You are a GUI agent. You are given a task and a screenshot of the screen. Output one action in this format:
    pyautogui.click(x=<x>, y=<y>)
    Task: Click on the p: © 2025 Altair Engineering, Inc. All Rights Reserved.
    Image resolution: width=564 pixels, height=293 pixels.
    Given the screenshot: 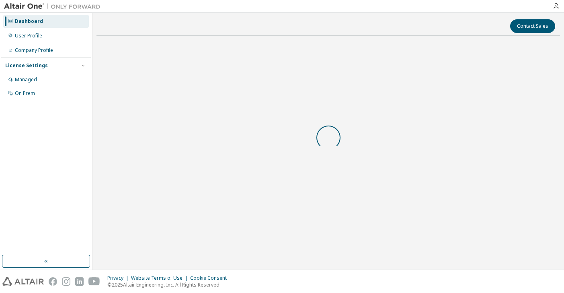 What is the action you would take?
    pyautogui.click(x=169, y=284)
    